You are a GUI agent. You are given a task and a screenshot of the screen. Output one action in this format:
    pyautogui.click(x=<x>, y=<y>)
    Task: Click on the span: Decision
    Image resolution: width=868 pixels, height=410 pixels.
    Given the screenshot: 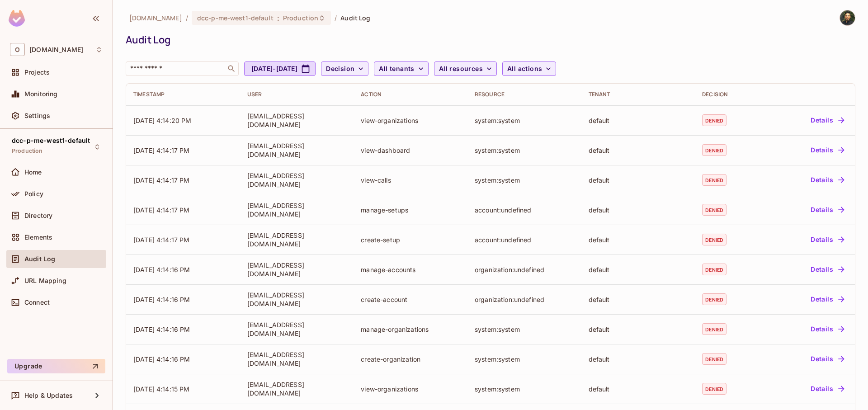 What is the action you would take?
    pyautogui.click(x=340, y=68)
    